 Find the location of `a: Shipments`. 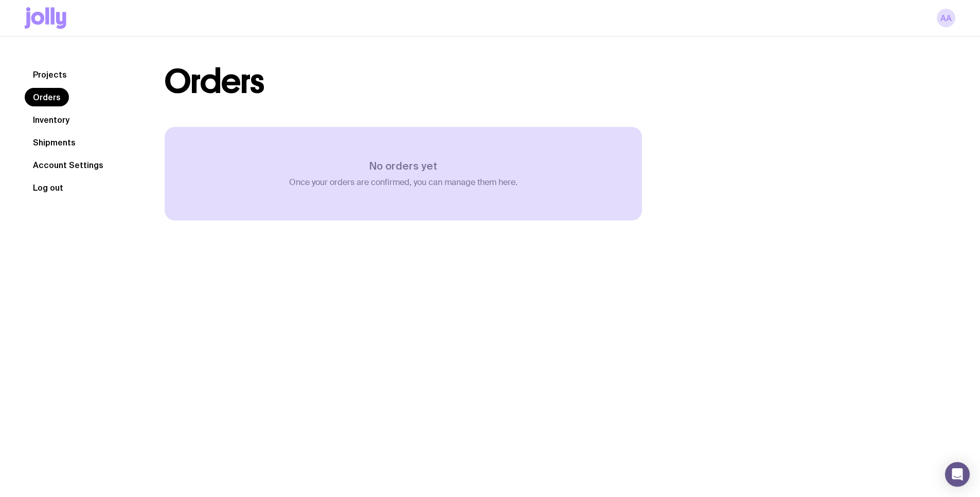

a: Shipments is located at coordinates (54, 143).